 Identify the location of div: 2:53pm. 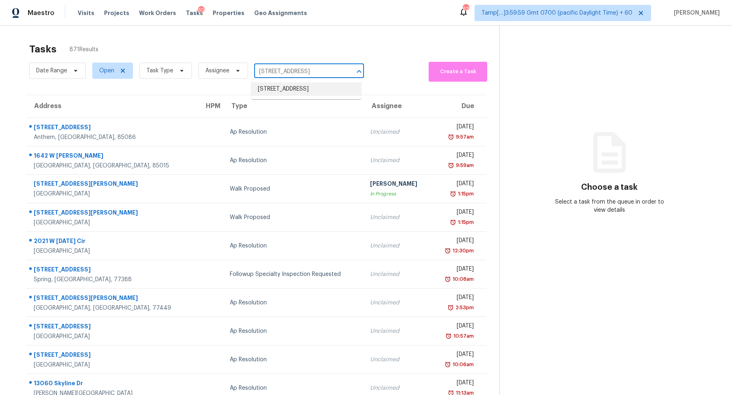
(463, 308).